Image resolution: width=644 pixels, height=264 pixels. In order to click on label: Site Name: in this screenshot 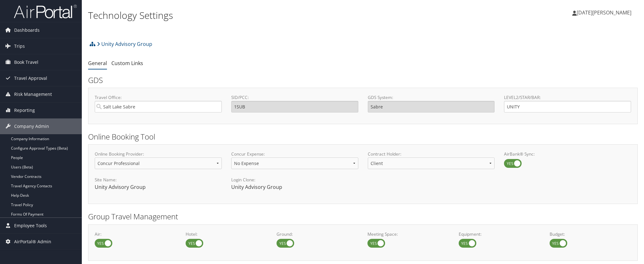, I will do `click(158, 180)`.